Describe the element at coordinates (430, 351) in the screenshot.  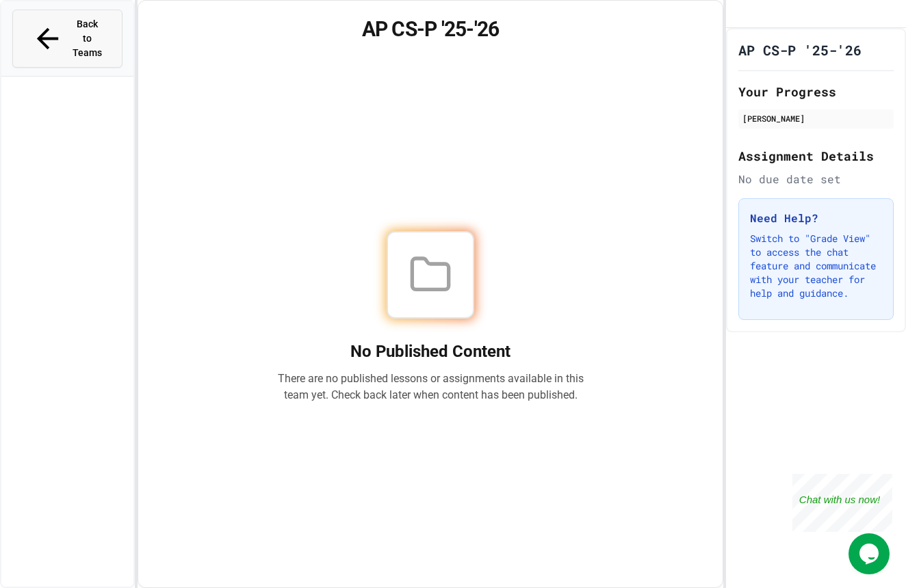
I see `h2: No Published Content` at that location.